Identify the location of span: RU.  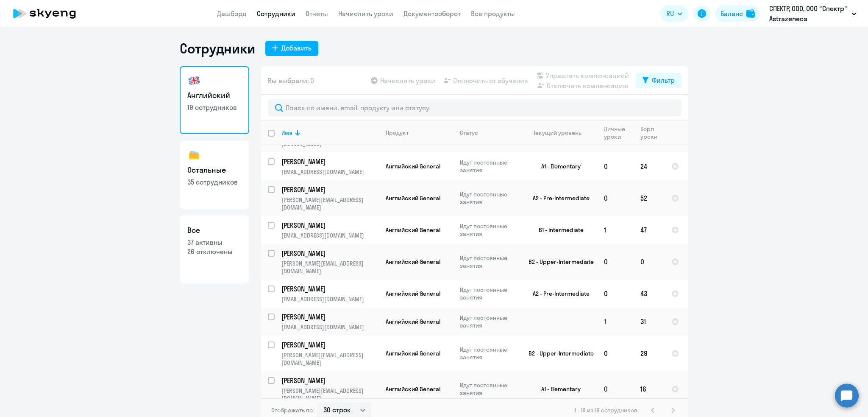
(670, 14).